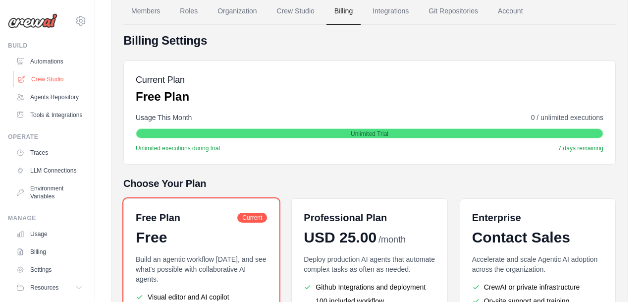  I want to click on a: Usage, so click(49, 234).